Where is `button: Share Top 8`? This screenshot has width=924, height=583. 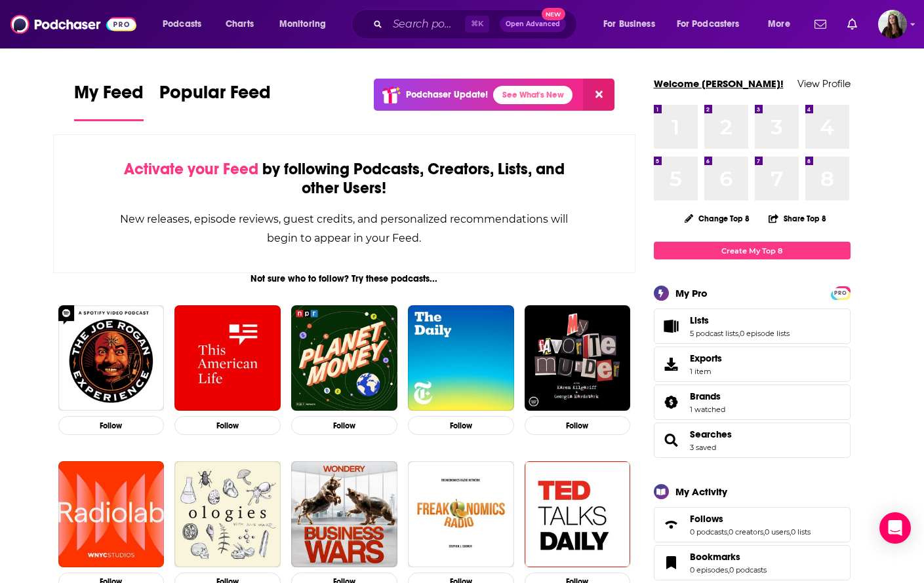
button: Share Top 8 is located at coordinates (798, 218).